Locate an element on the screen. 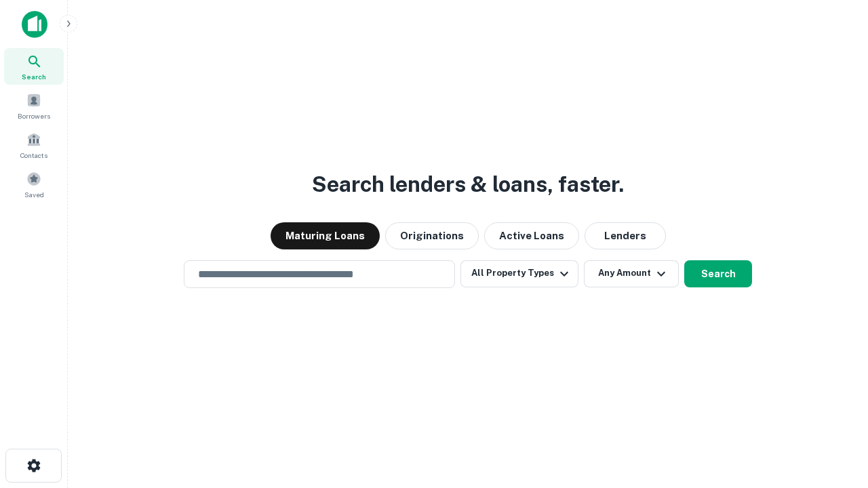 The width and height of the screenshot is (868, 488). span: Saved is located at coordinates (34, 195).